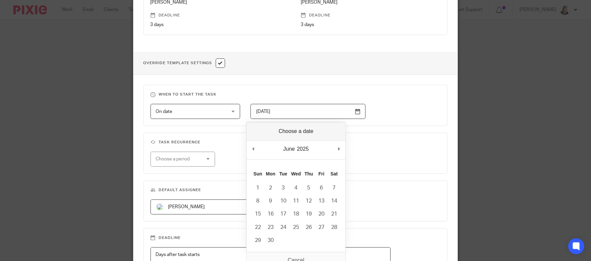  What do you see at coordinates (321, 188) in the screenshot?
I see `button: 6` at bounding box center [321, 188].